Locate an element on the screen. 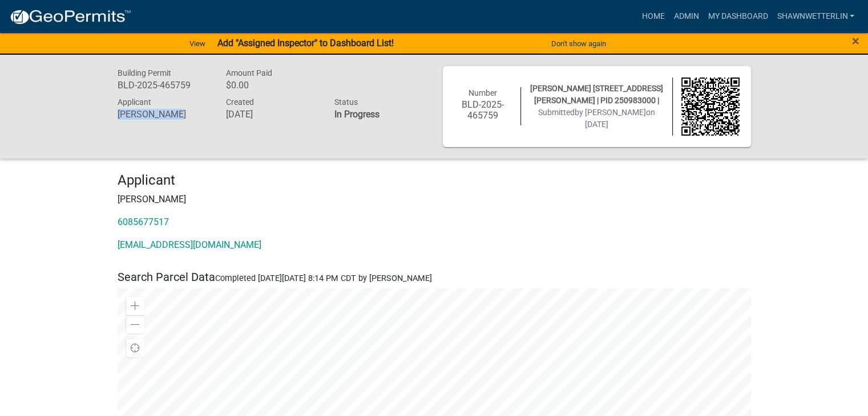 This screenshot has height=416, width=868. h5: Search Parcel Data is located at coordinates (434, 277).